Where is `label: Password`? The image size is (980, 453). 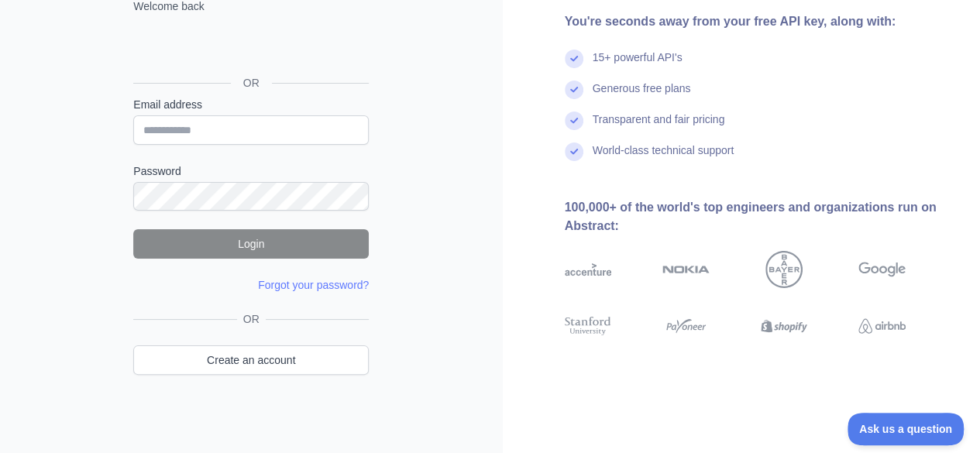 label: Password is located at coordinates (251, 171).